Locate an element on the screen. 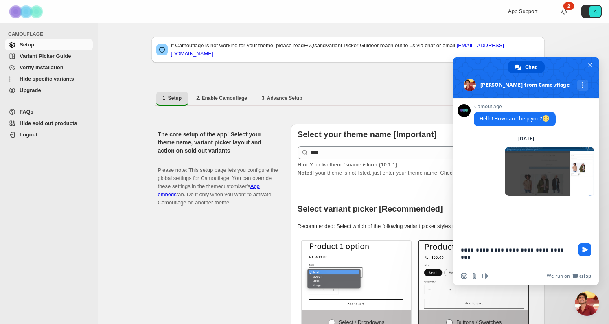 The height and width of the screenshot is (324, 609). span: Hello! How can I help you? is located at coordinates (514, 118).